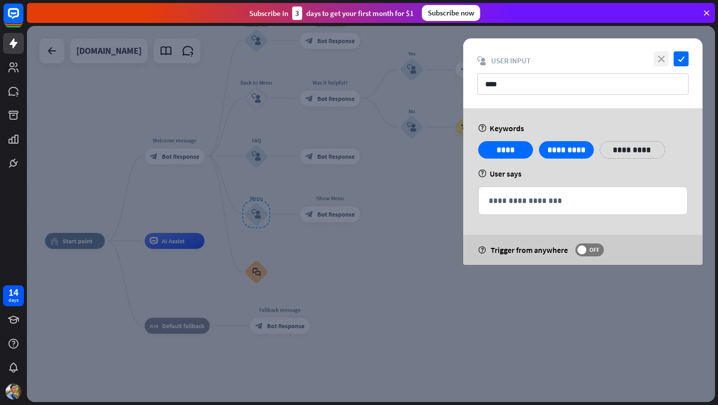 The height and width of the screenshot is (405, 718). Describe the element at coordinates (482, 61) in the screenshot. I see `i: block_user_input` at that location.